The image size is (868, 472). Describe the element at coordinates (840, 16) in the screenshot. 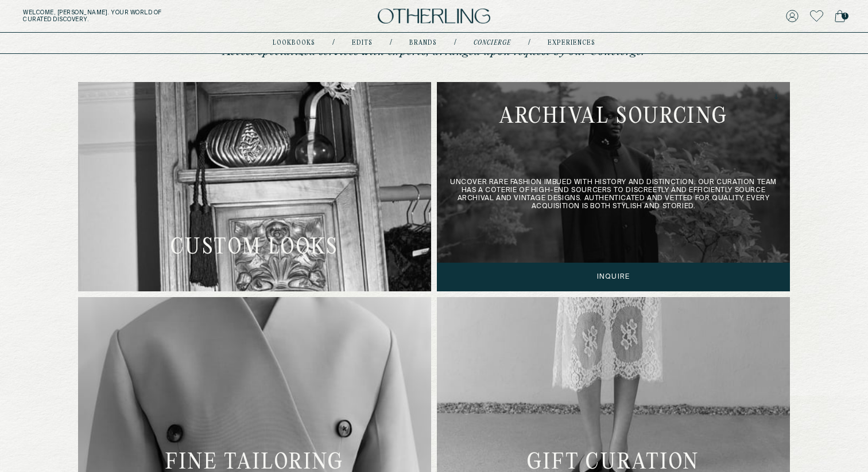

I see `a: 1` at that location.